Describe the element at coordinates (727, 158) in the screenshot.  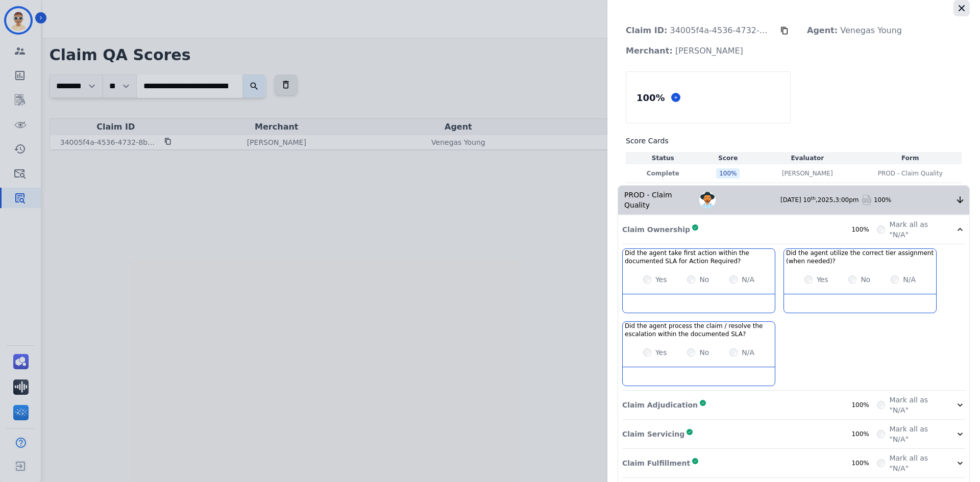
I see `th: Score` at that location.